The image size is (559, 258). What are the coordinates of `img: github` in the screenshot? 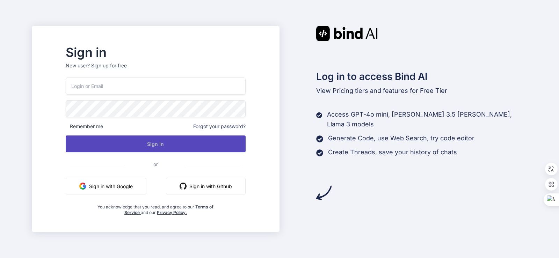 It's located at (183, 186).